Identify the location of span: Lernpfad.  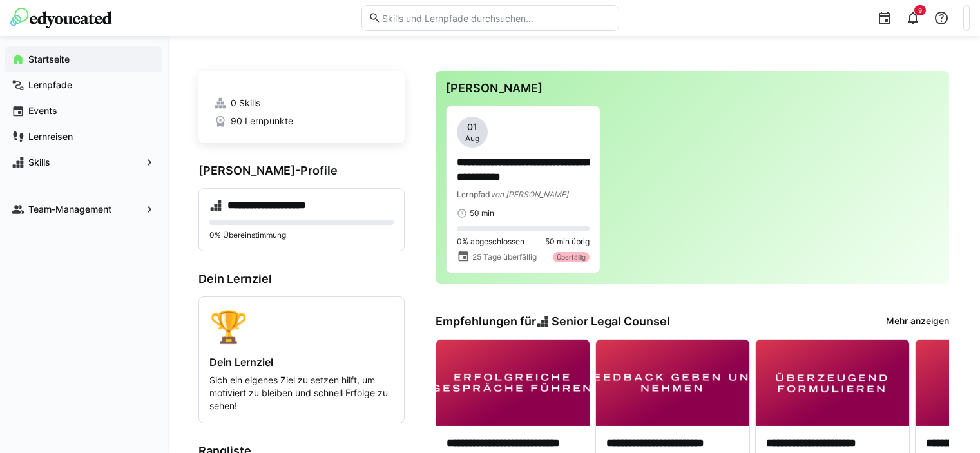
(474, 194).